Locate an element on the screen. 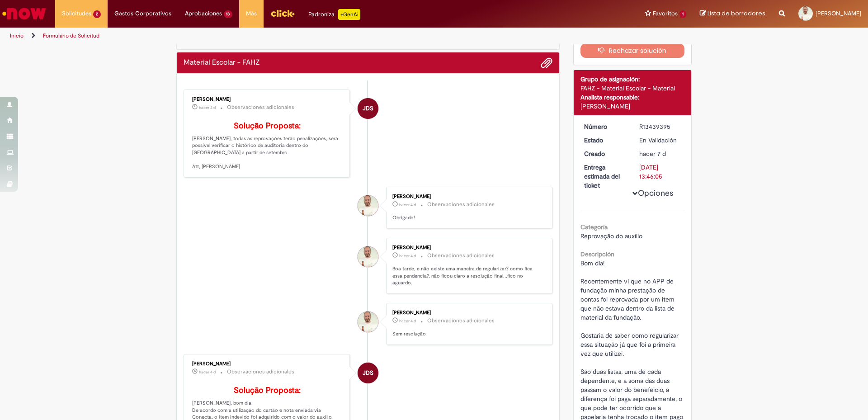  span: 13 is located at coordinates (228, 14).